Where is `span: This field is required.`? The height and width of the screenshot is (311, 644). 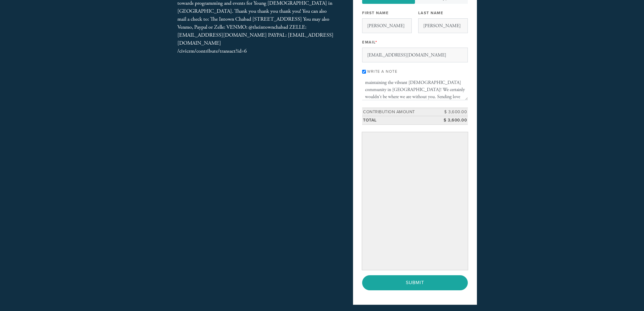 span: This field is required. is located at coordinates (376, 42).